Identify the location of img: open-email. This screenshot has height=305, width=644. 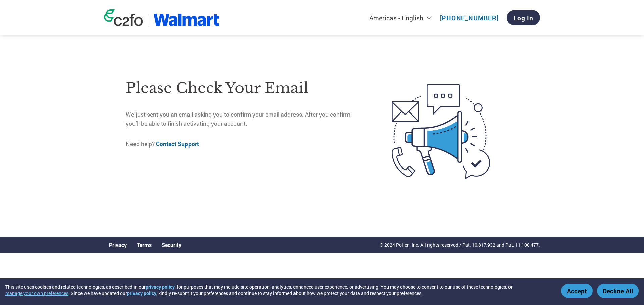
(441, 132).